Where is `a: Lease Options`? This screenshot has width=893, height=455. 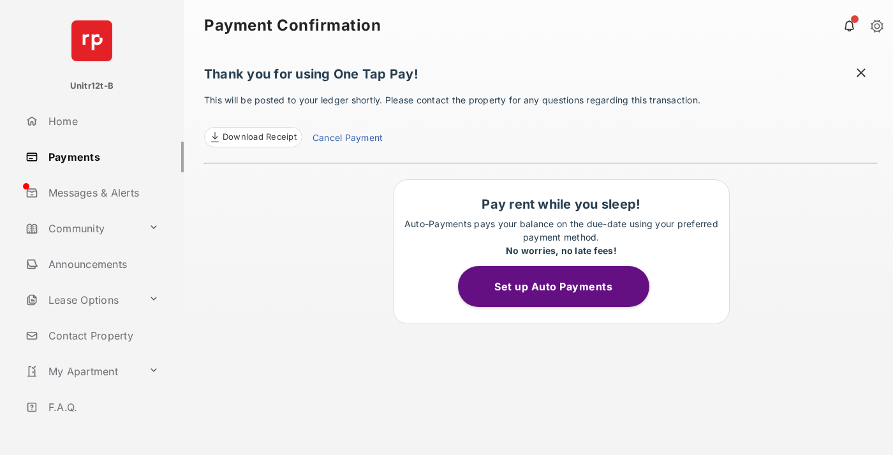 a: Lease Options is located at coordinates (82, 300).